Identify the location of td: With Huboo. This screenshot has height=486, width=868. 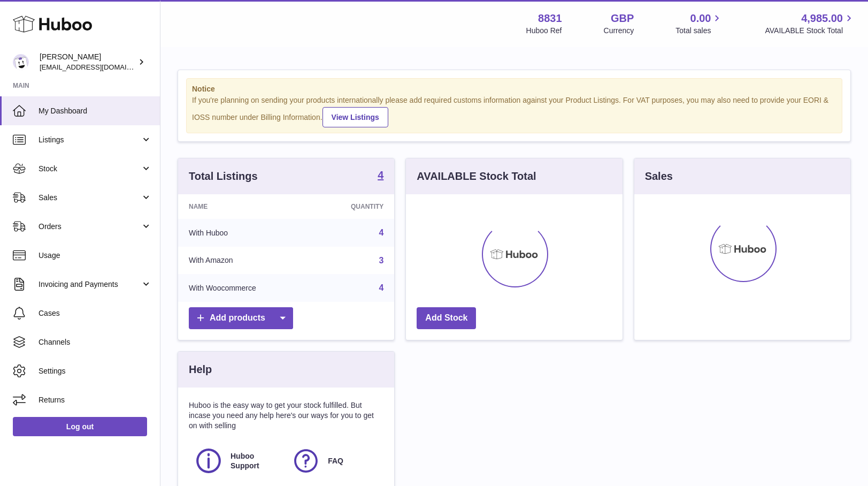
(245, 233).